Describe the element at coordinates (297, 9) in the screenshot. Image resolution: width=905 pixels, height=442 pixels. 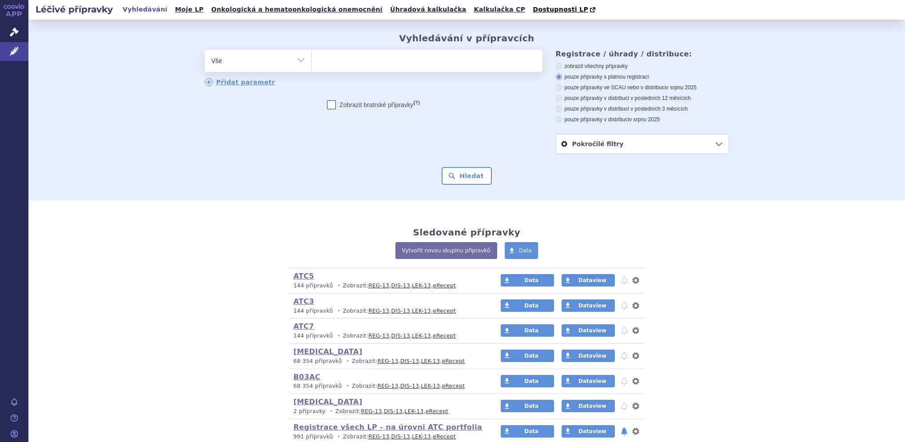
I see `a: Onkologická a hematoonkologická onemocnění` at that location.